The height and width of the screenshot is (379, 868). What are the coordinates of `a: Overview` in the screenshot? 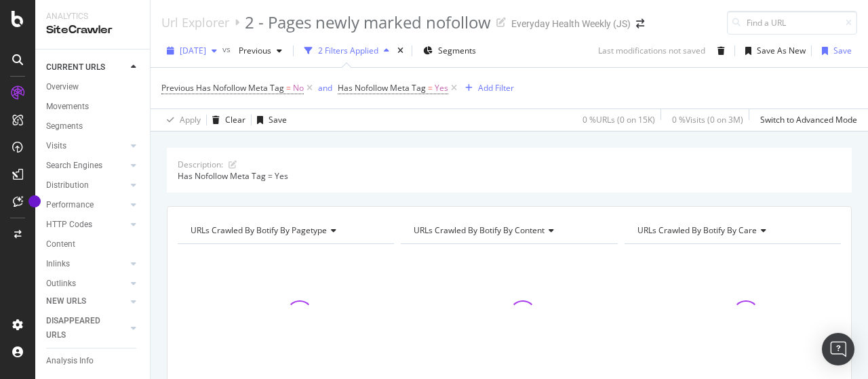 It's located at (93, 87).